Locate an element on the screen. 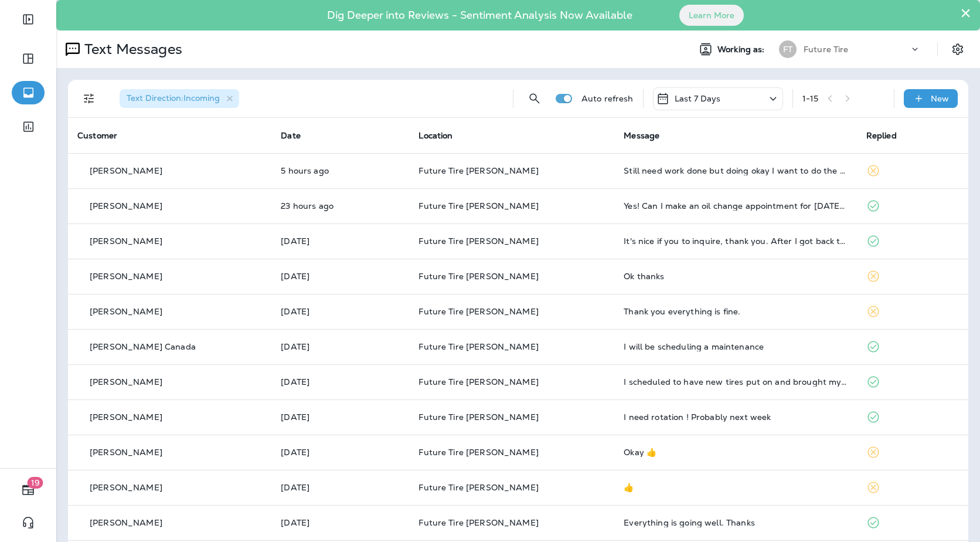  button: Close is located at coordinates (965, 13).